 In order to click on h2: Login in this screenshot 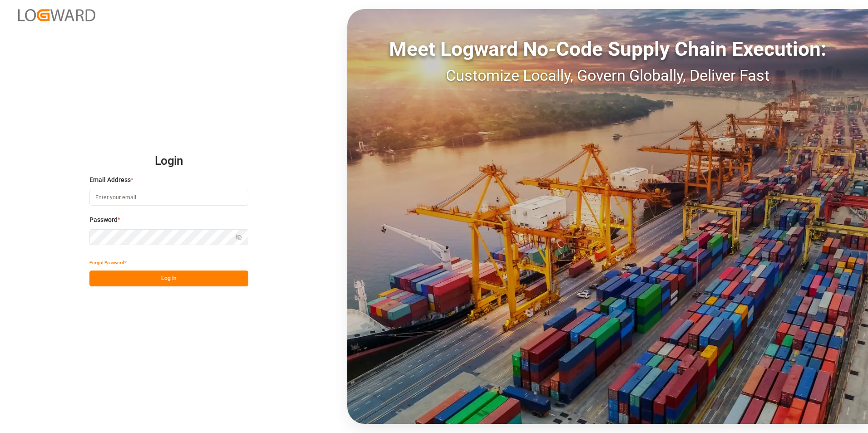, I will do `click(169, 161)`.